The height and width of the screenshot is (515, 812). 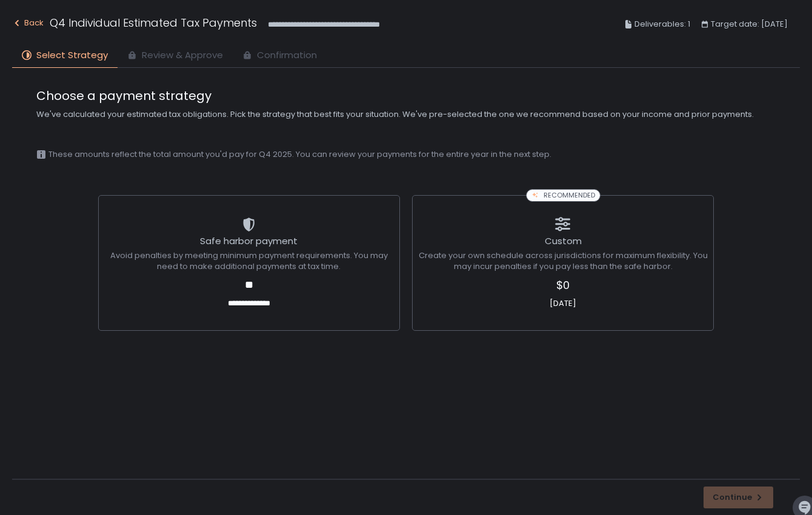 What do you see at coordinates (569, 195) in the screenshot?
I see `span: RECOMMENDED` at bounding box center [569, 195].